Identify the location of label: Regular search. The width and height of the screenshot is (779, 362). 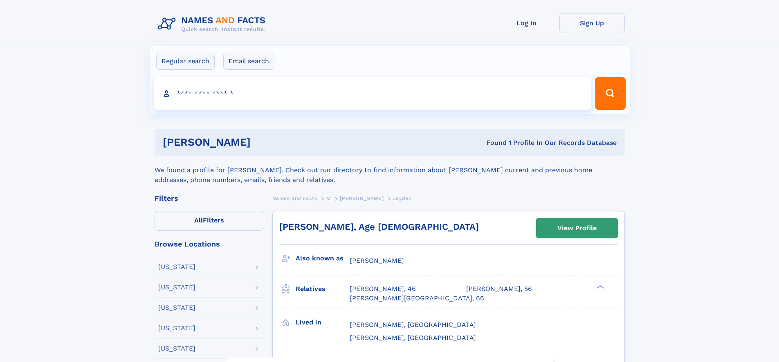
(185, 61).